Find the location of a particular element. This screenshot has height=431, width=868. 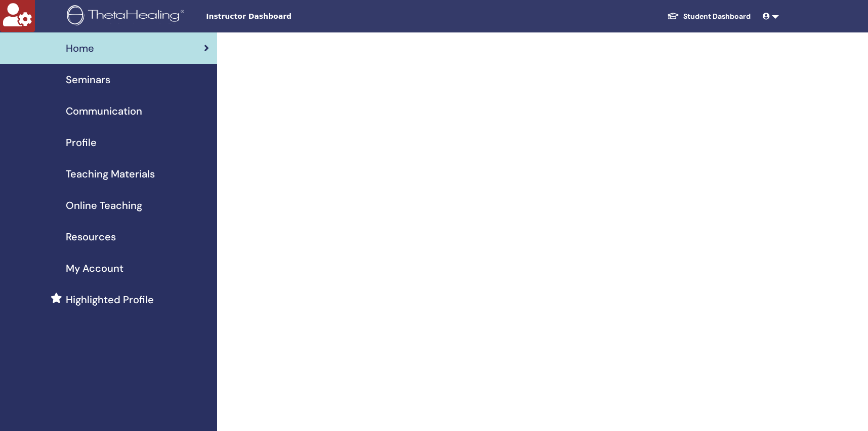

span: Online Teaching is located at coordinates (104, 205).